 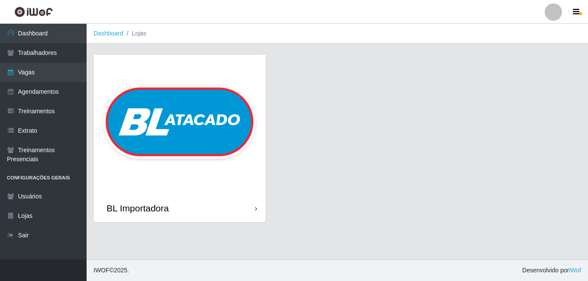 I want to click on div: BL Importadora, so click(x=138, y=208).